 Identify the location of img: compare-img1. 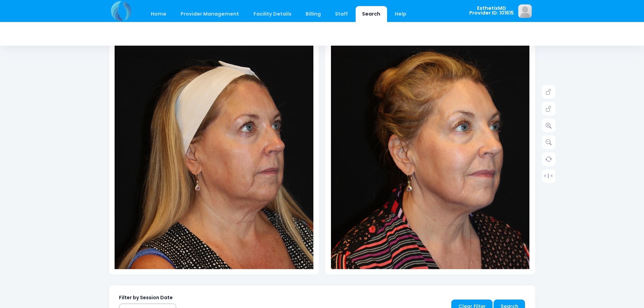
(214, 153).